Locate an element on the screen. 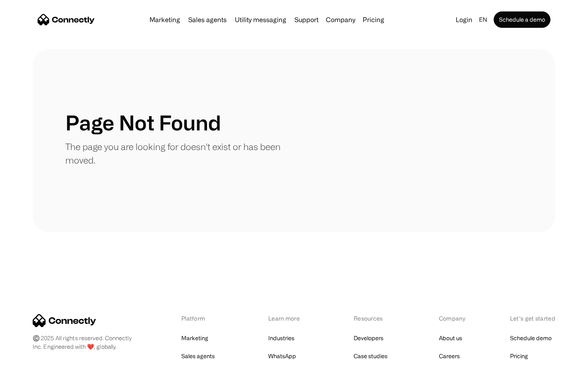 Image resolution: width=588 pixels, height=368 pixels. a: About us is located at coordinates (451, 338).